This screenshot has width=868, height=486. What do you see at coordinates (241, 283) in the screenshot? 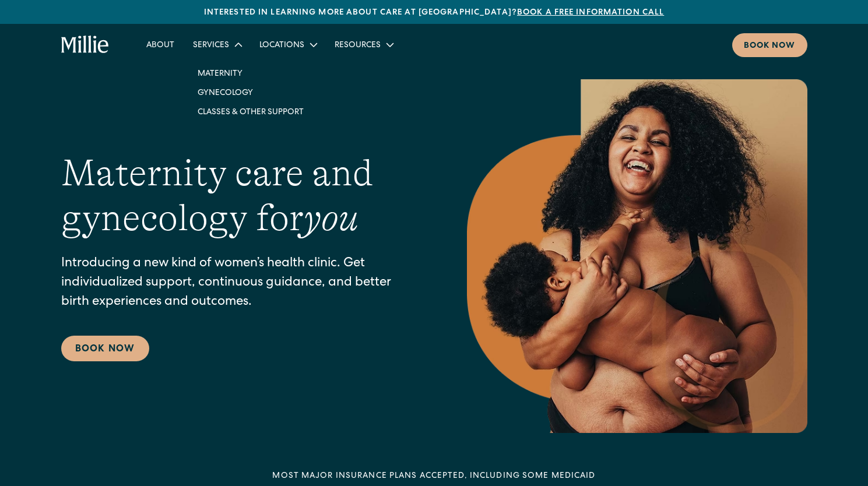
I see `p: Introducing a new kind of women’s health clinic. Get individualized support, continuous guidance,...` at bounding box center [241, 283].